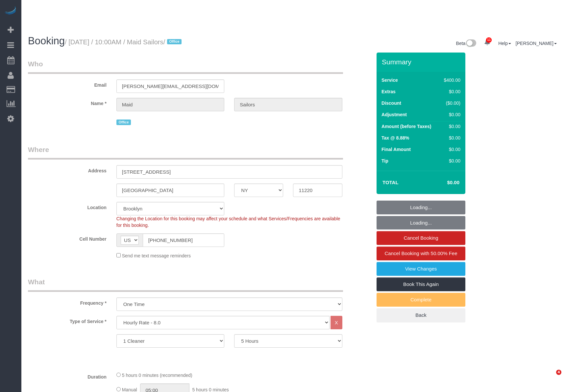 The image size is (565, 392). What do you see at coordinates (67, 238) in the screenshot?
I see `label: Cell Number` at bounding box center [67, 238].